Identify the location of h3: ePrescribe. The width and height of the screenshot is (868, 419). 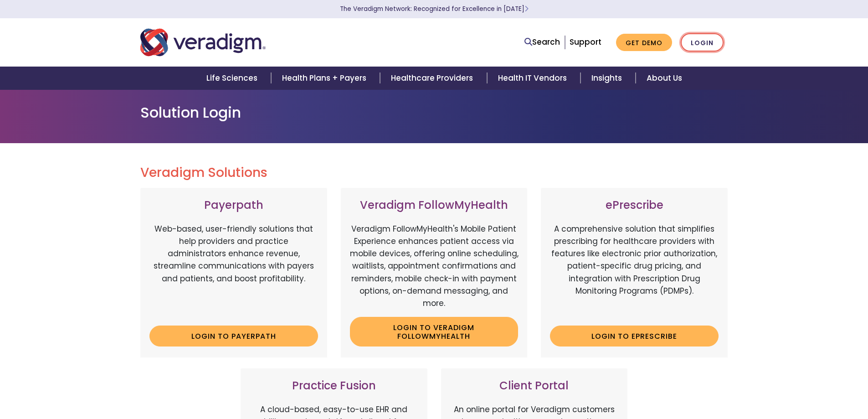
(635, 206).